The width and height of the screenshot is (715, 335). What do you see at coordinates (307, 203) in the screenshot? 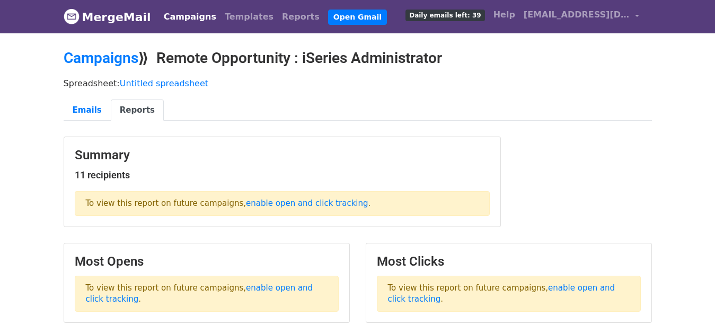
I see `a: enable open and click tracking` at bounding box center [307, 203].